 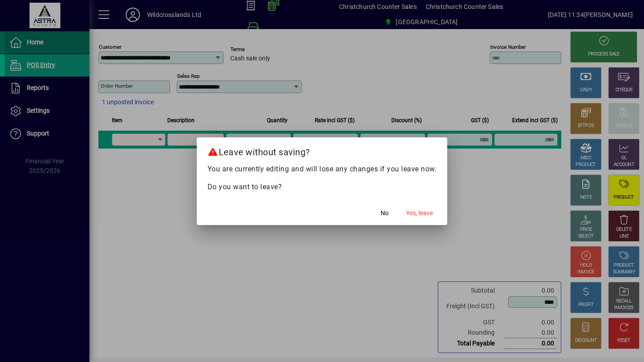 I want to click on span: Yes, leave, so click(x=420, y=213).